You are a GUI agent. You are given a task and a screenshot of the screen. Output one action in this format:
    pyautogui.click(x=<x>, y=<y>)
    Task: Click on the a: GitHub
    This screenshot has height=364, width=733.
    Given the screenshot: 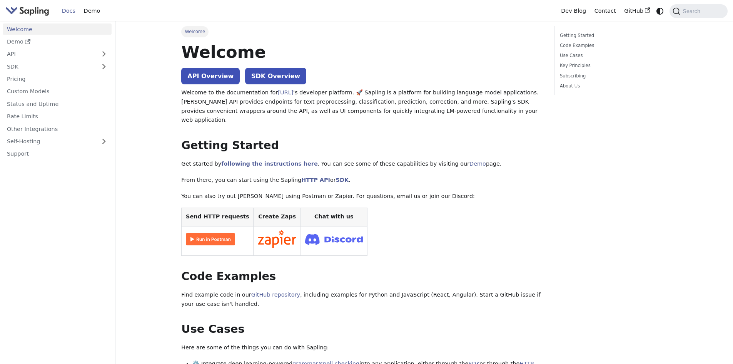 What is the action you would take?
    pyautogui.click(x=637, y=11)
    